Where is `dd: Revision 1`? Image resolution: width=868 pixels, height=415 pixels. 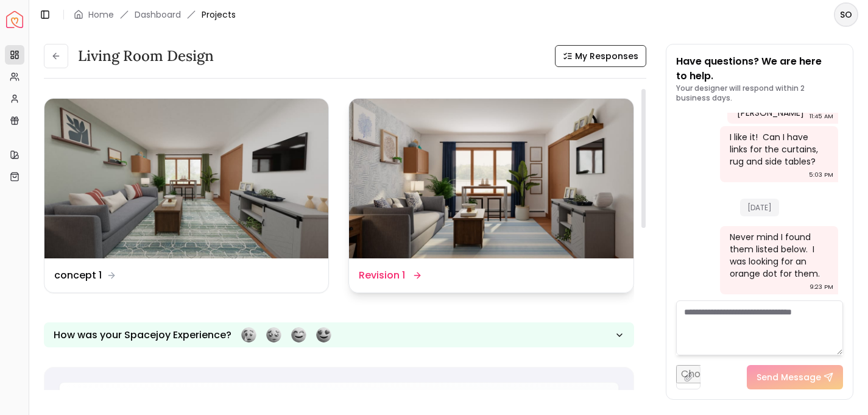 dd: Revision 1 is located at coordinates (382, 276).